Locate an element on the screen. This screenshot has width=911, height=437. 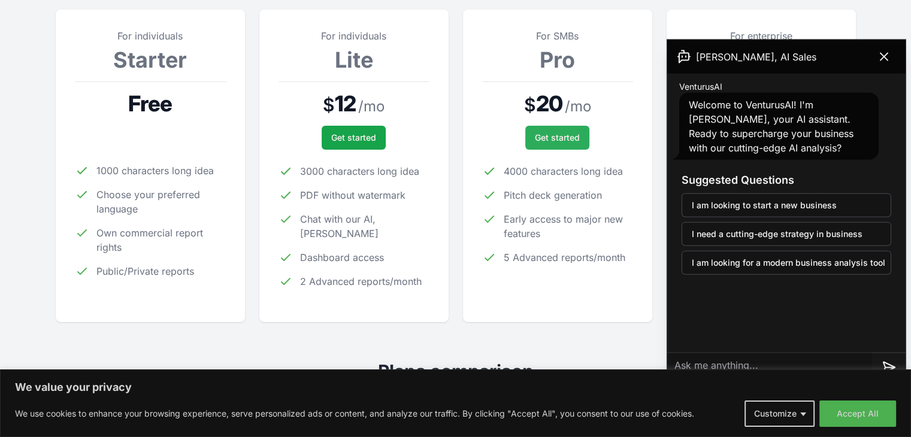
span: 12 is located at coordinates (345, 104).